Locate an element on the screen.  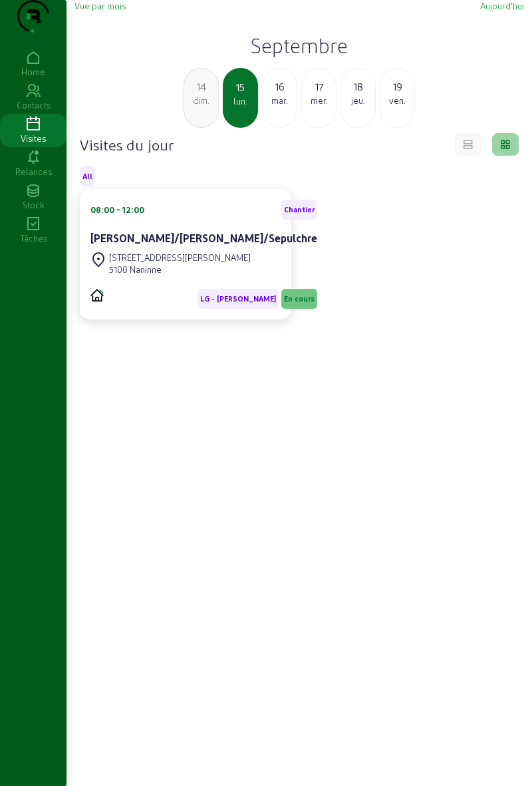
span: All is located at coordinates (87, 177).